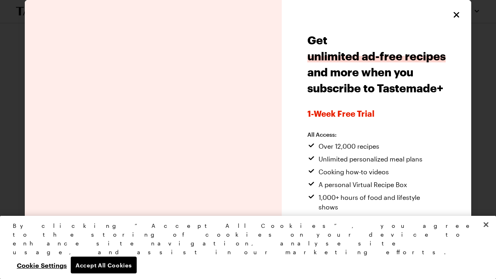 Image resolution: width=496 pixels, height=279 pixels. What do you see at coordinates (363, 185) in the screenshot?
I see `span: A personal Virtual Recipe Box` at bounding box center [363, 185].